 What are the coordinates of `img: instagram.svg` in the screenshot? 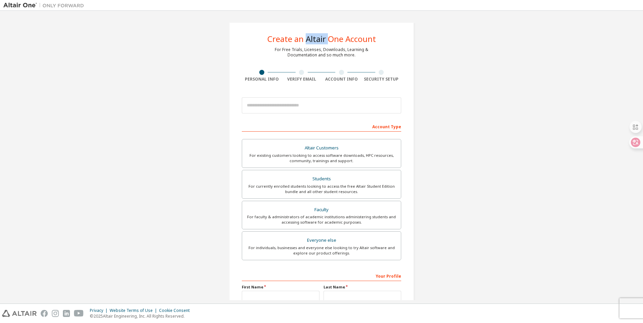 It's located at (55, 314).